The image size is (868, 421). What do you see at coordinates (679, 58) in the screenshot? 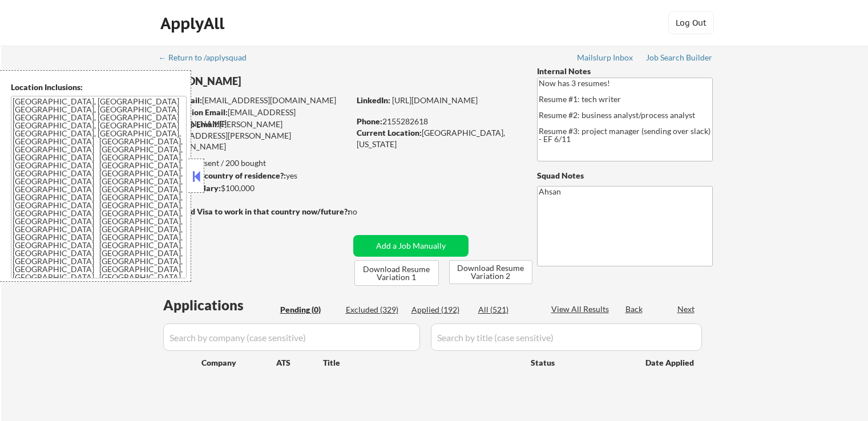
I see `div: Job Search Builder` at bounding box center [679, 58].